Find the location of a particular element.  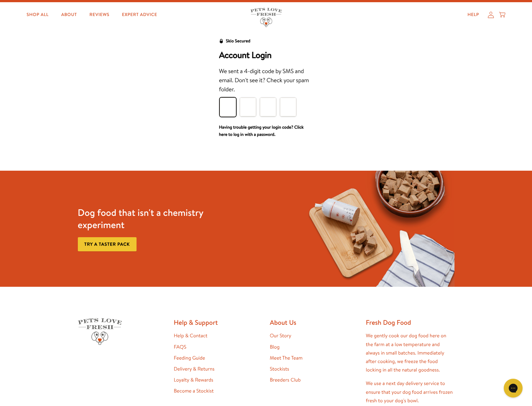

a: Blog is located at coordinates (275, 347).